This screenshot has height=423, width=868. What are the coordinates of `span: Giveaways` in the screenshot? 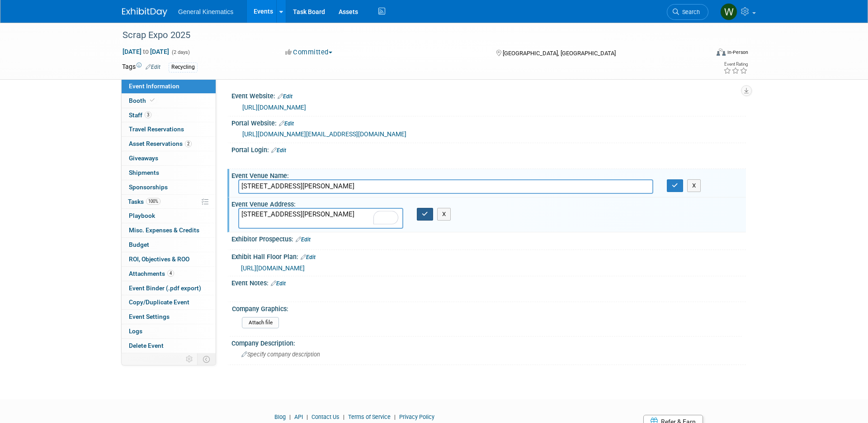 It's located at (143, 158).